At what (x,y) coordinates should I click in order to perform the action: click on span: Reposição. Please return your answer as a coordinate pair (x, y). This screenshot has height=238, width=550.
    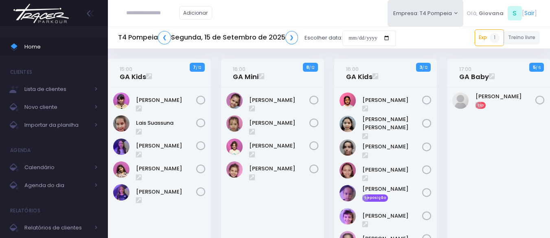
    Looking at the image, I should click on (375, 198).